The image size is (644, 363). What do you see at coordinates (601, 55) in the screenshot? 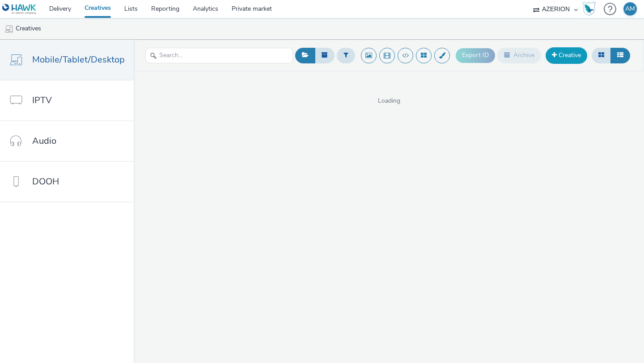
I see `button: Grid` at bounding box center [601, 55].